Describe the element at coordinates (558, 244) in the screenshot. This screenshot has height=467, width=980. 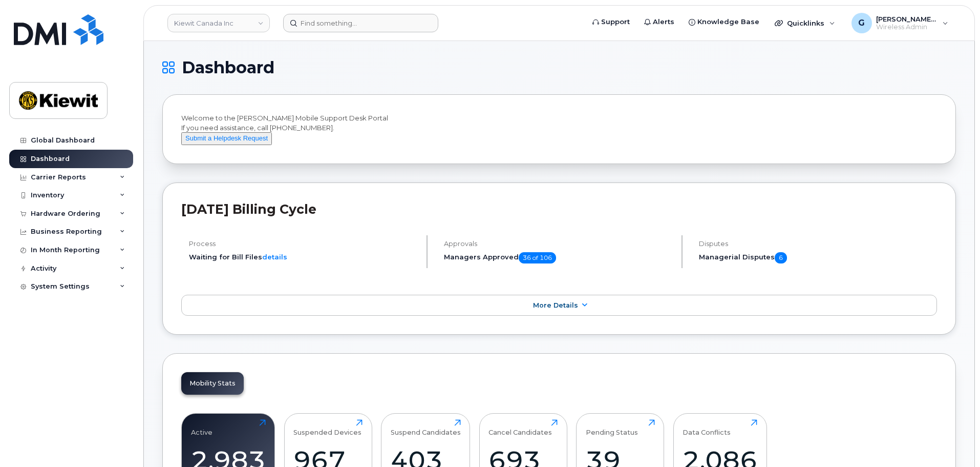
I see `h4: Approvals` at that location.